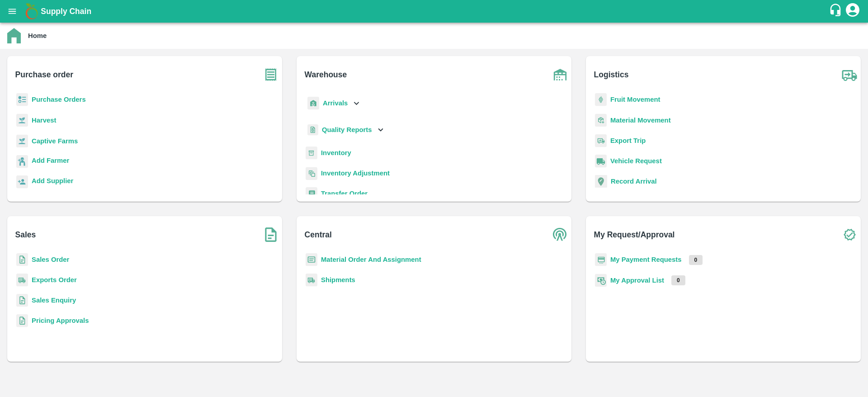 This screenshot has width=868, height=397. I want to click on a: Exports Order, so click(54, 279).